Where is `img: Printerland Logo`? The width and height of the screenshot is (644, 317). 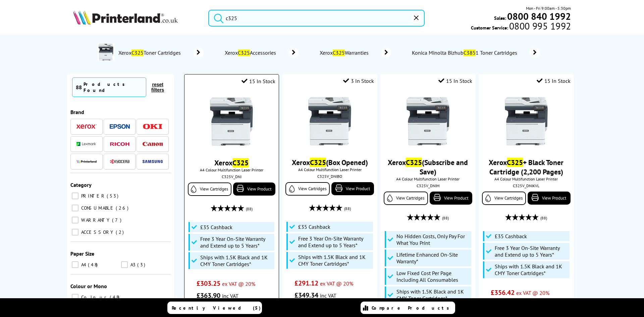
img: Printerland Logo is located at coordinates (125, 17).